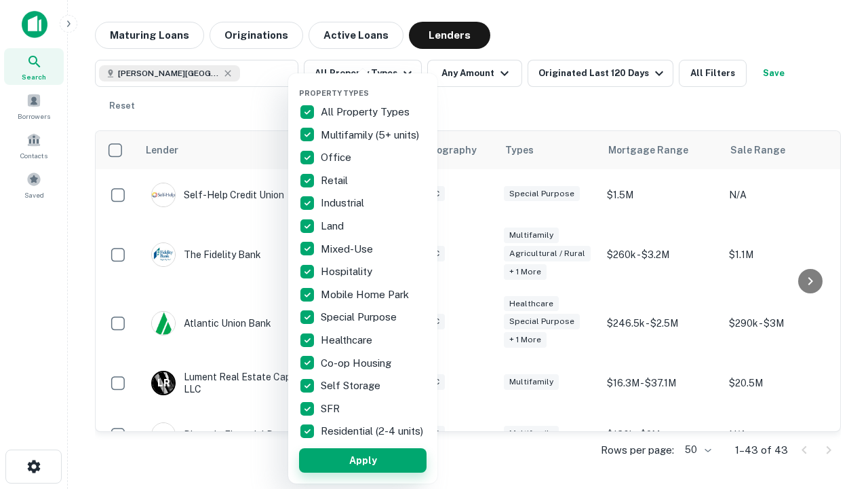  Describe the element at coordinates (348, 340) in the screenshot. I see `p: Healthcare` at that location.